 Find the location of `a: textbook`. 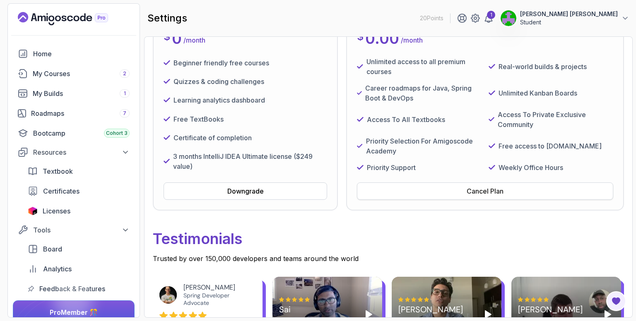

a: textbook is located at coordinates (79, 171).